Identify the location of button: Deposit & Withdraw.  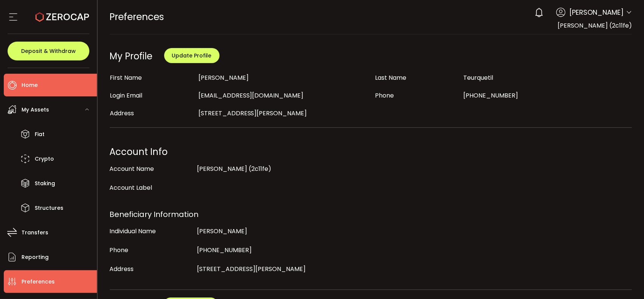
(48, 51).